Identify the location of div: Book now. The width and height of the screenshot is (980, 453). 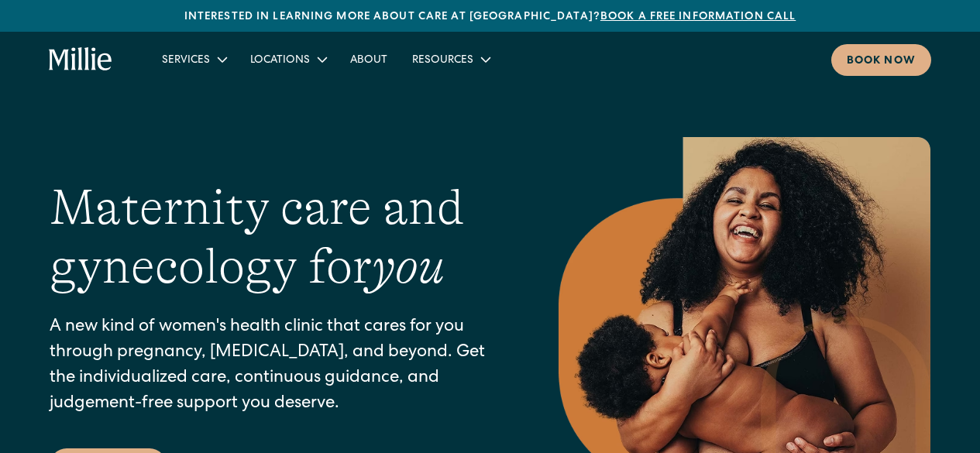
(881, 61).